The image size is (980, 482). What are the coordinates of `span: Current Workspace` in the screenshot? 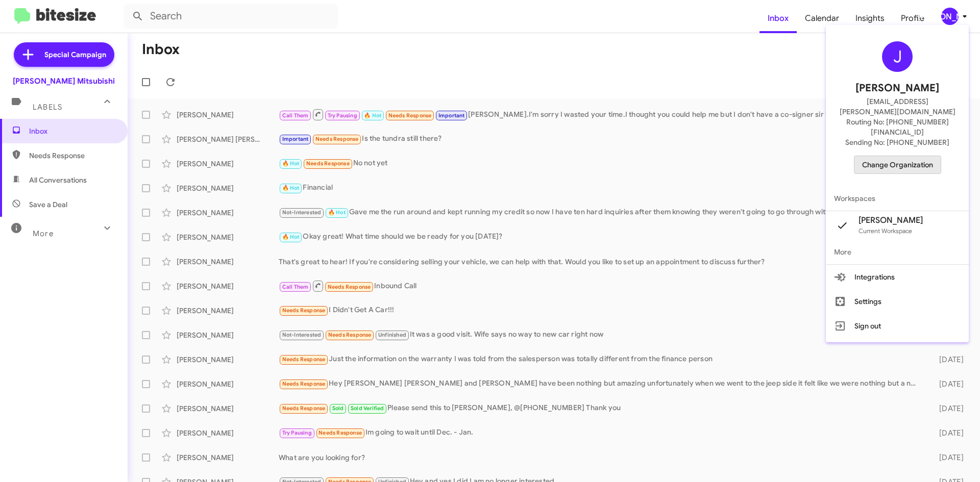 It's located at (885, 230).